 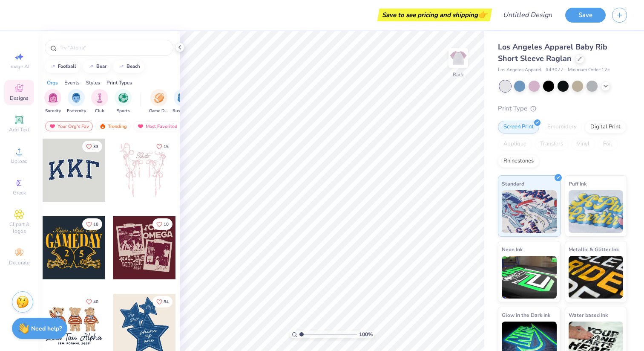 What do you see at coordinates (458, 58) in the screenshot?
I see `img: Back` at bounding box center [458, 58].